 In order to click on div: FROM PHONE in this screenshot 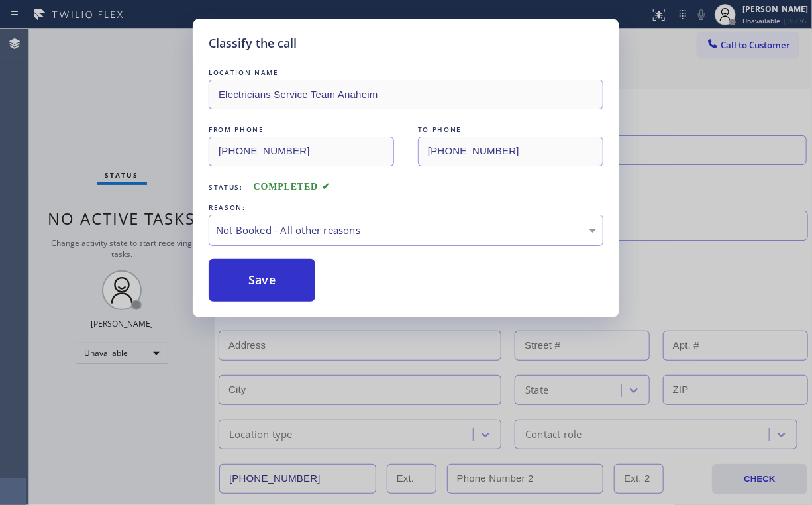, I will do `click(302, 129)`.